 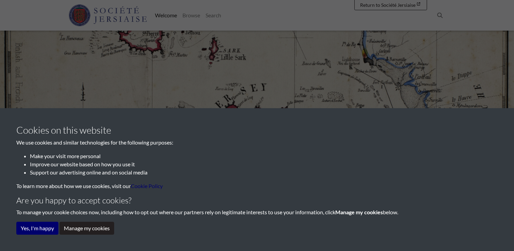 I want to click on a: learn more about cookies, so click(x=147, y=186).